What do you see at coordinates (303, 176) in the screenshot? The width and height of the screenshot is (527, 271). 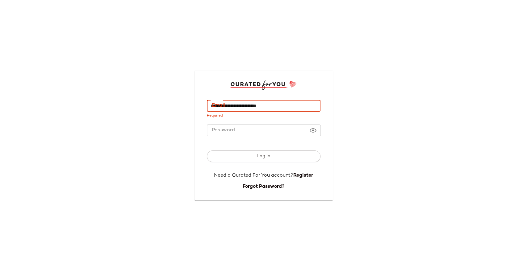 I see `a: Register` at bounding box center [303, 176].